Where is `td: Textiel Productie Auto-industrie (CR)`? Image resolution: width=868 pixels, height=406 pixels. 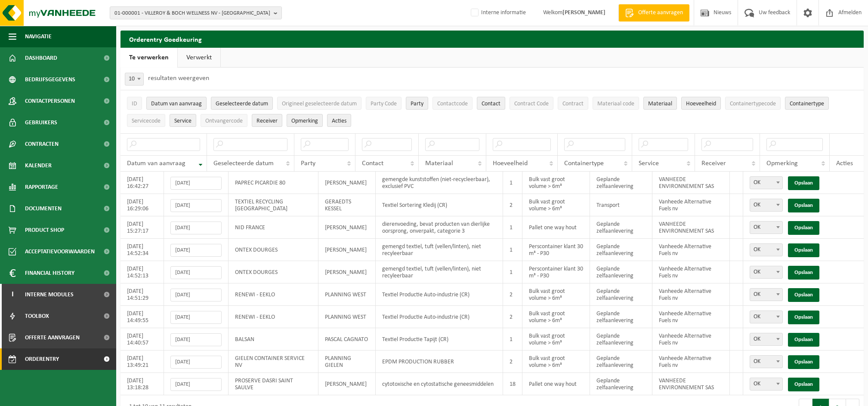 td: Textiel Productie Auto-industrie (CR) is located at coordinates (440, 317).